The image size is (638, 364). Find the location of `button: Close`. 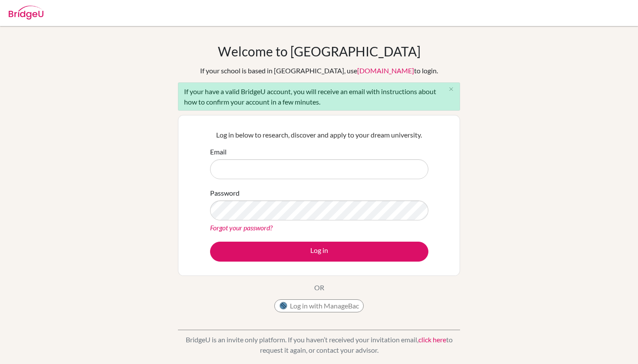

button: Close is located at coordinates (451, 89).